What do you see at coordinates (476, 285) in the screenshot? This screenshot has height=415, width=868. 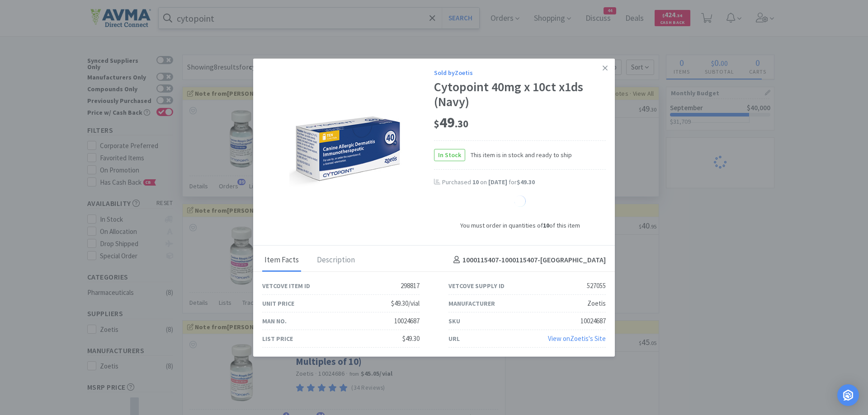 I see `div: Vetcove Supply ID` at bounding box center [476, 285].